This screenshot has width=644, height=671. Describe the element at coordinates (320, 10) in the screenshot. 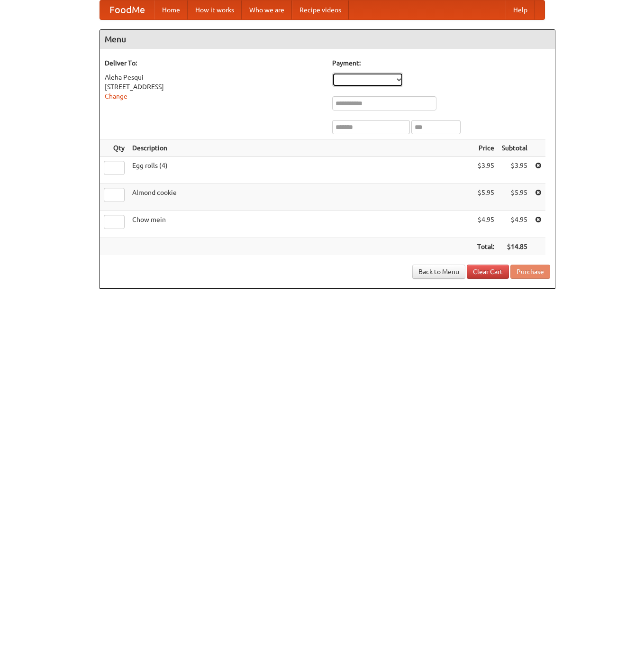

I see `a: Recipe videos` at that location.